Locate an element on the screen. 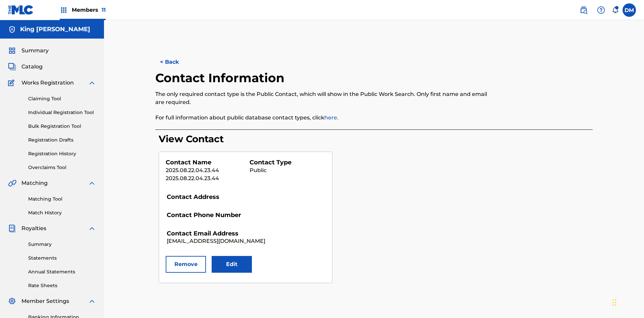 The width and height of the screenshot is (644, 318). span: Catalog is located at coordinates (32, 67).